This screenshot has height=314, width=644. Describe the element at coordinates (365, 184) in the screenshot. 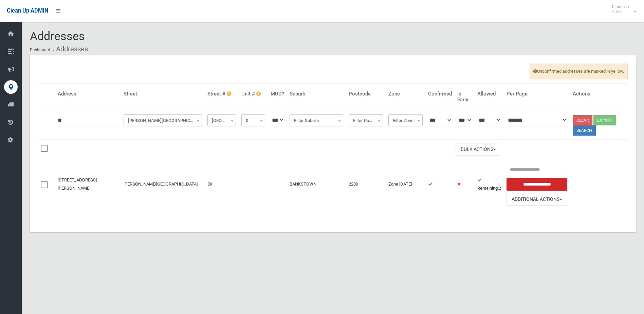

I see `td: 2200` at that location.